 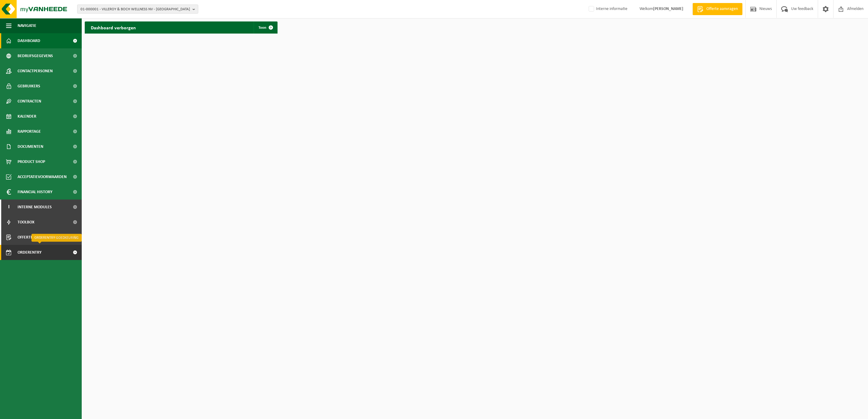 What do you see at coordinates (26, 222) in the screenshot?
I see `span: Toolbox` at bounding box center [26, 222].